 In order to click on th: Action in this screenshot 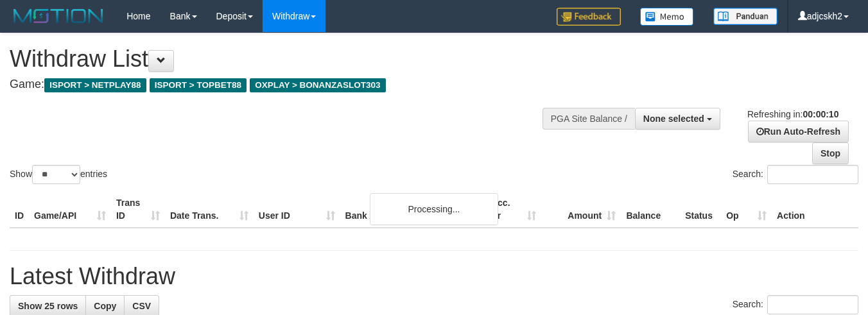, I will do `click(815, 210)`.